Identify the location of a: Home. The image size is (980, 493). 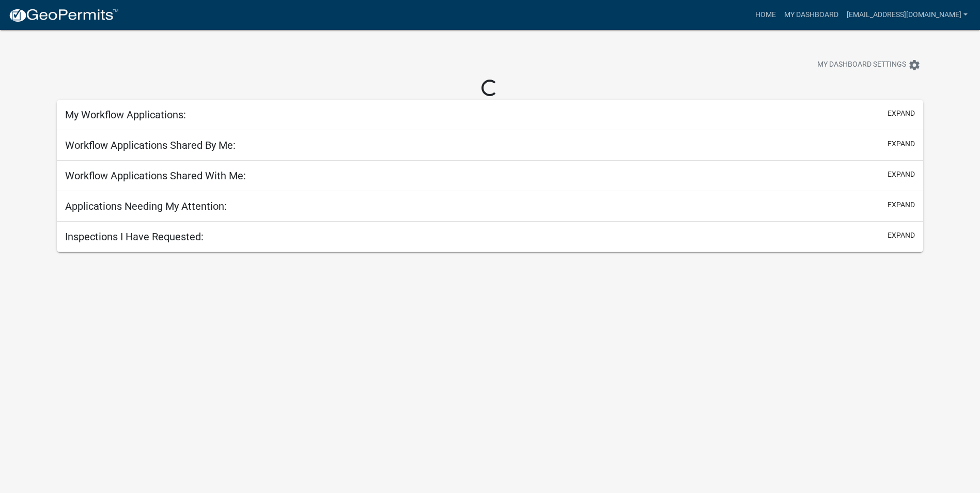
(765, 15).